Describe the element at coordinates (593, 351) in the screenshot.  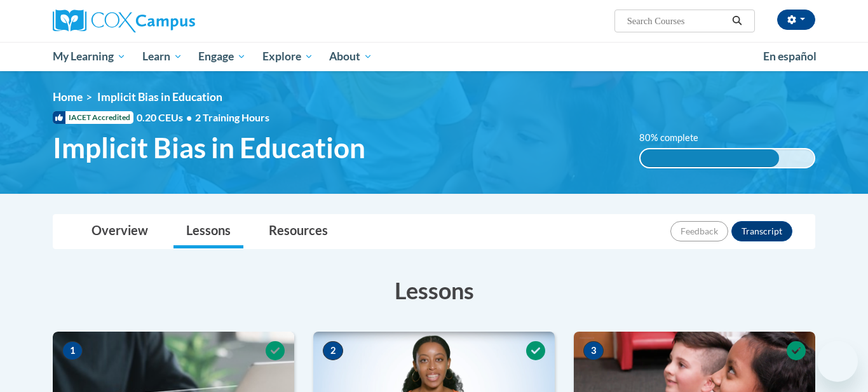
I see `span: 3` at that location.